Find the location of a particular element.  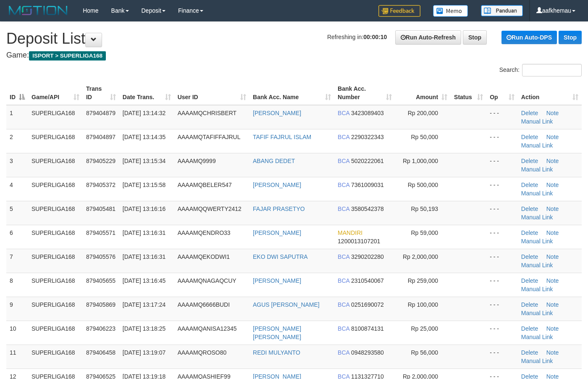

span: AAAAMQEKODWI1 is located at coordinates (204, 257).